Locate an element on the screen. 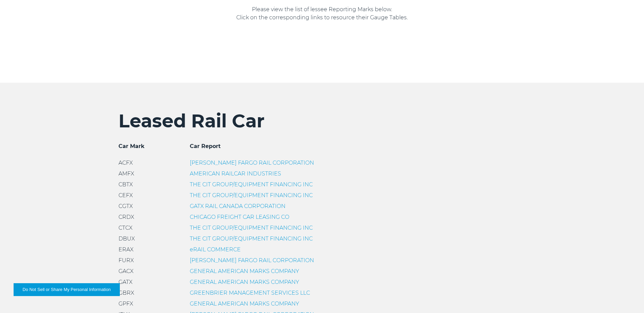 This screenshot has height=313, width=644. span: GBRX is located at coordinates (126, 293).